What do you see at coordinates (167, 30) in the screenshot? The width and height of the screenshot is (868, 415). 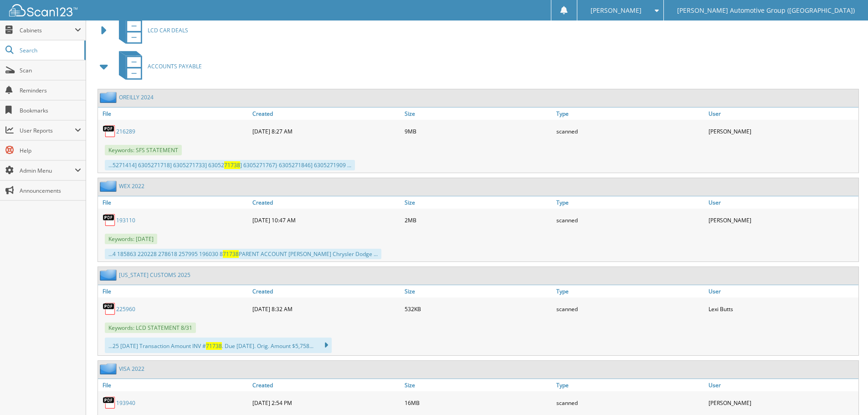 I see `span: LCD CAR DEALS` at bounding box center [167, 30].